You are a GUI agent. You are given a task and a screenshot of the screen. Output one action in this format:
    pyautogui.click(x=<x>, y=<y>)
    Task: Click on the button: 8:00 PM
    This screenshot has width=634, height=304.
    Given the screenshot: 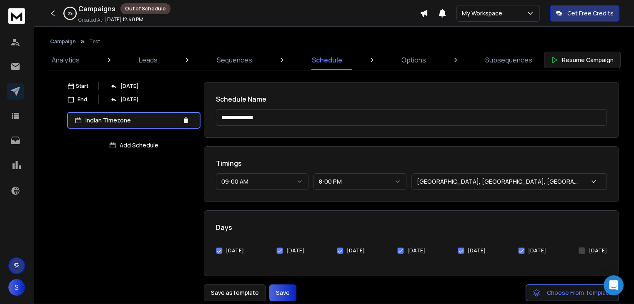 What is the action you would take?
    pyautogui.click(x=360, y=182)
    